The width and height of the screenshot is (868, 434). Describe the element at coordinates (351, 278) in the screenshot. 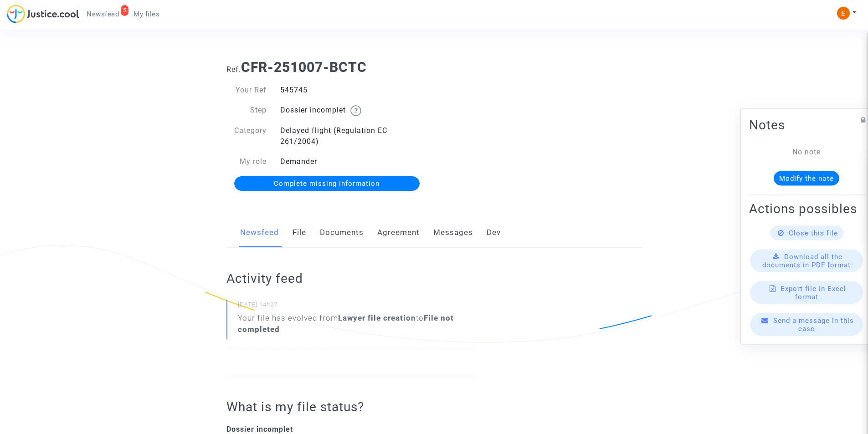

I see `h2: Activity feed` at that location.